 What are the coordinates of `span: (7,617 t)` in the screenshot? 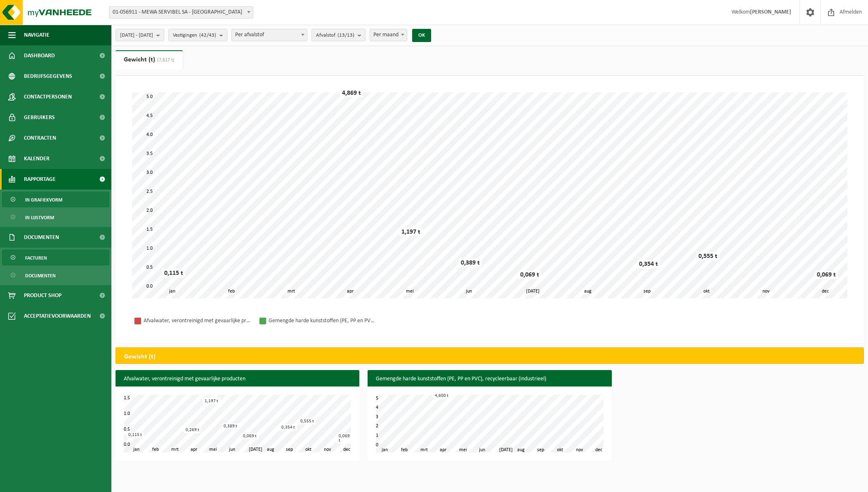 It's located at (164, 60).